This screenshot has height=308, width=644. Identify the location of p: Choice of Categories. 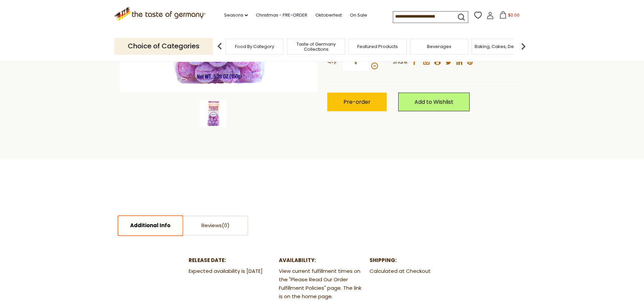
(164, 46).